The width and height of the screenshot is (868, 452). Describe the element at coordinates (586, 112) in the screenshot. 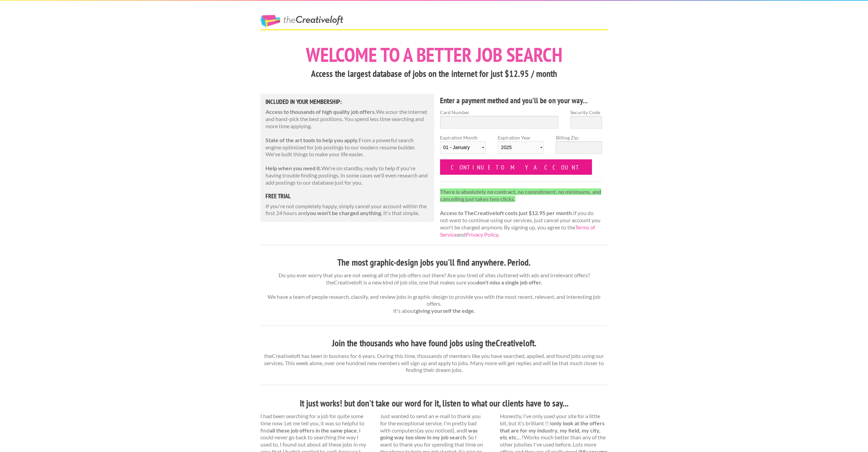

I see `label: Security Code` at that location.